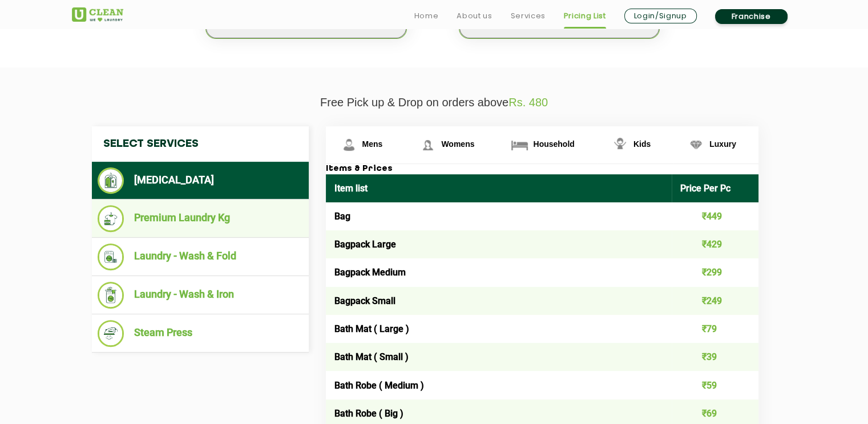 Image resolution: width=868 pixels, height=424 pixels. I want to click on td: ₹59, so click(715, 384).